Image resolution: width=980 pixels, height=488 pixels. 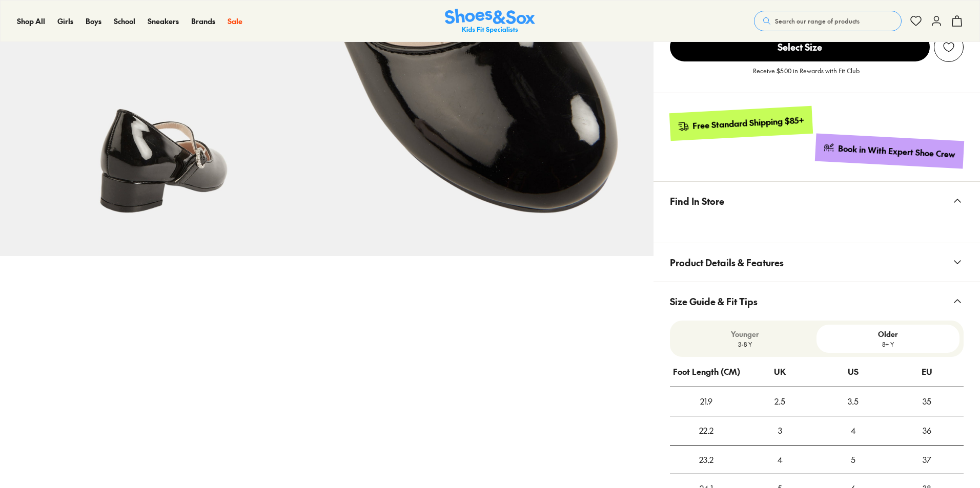 What do you see at coordinates (887, 344) in the screenshot?
I see `p: 8+ Y` at bounding box center [887, 344].